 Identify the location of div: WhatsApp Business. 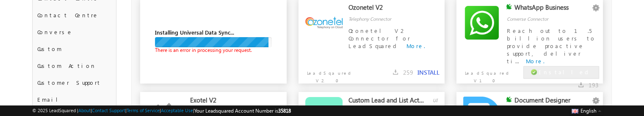
(553, 10).